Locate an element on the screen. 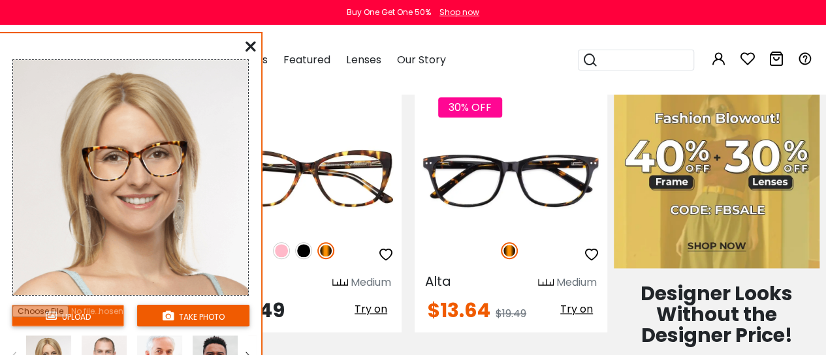 The image size is (826, 355). img: Tortoise Alta - Acetate ,Universal Bridge Fit is located at coordinates (510, 179).